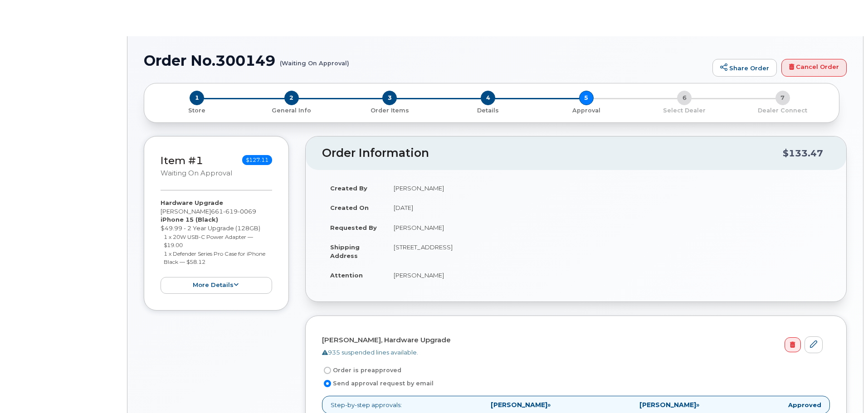  What do you see at coordinates (197, 110) in the screenshot?
I see `a: 1 Store` at bounding box center [197, 110].